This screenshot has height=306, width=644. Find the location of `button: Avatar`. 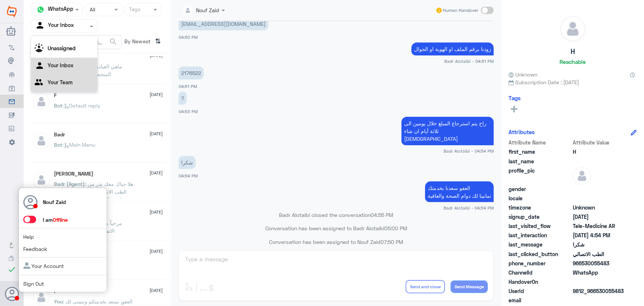

button: Avatar is located at coordinates (11, 294).